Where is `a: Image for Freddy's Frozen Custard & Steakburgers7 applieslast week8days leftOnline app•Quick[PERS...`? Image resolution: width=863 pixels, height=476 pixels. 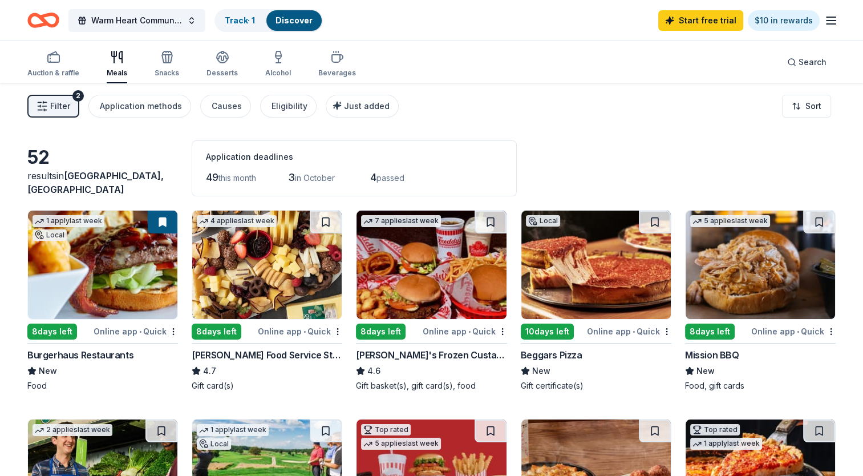 a: Image for Freddy's Frozen Custard & Steakburgers7 applieslast week8days leftOnline app•Quick[PERS... is located at coordinates (431, 301).